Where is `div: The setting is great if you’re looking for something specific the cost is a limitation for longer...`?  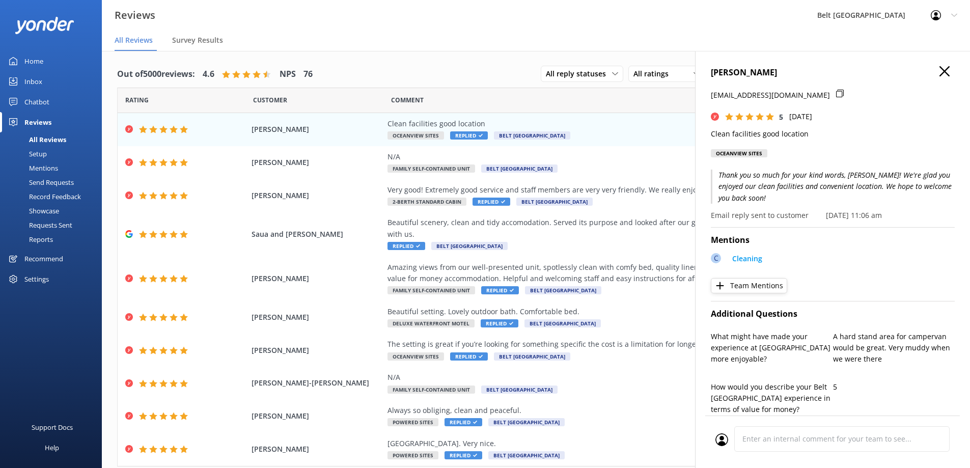
div: The setting is great if you’re looking for something specific the cost is a limitation for longer... is located at coordinates (619, 344).